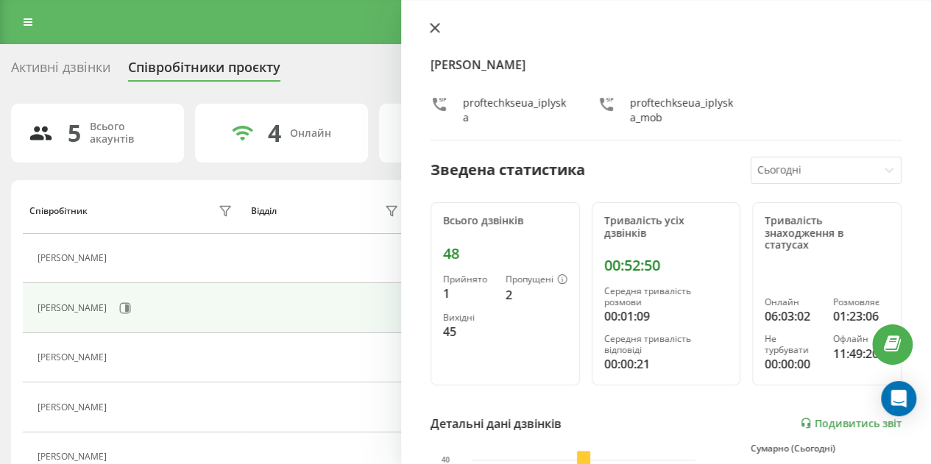  Describe the element at coordinates (505, 221) in the screenshot. I see `div: Всього дзвінків` at that location.